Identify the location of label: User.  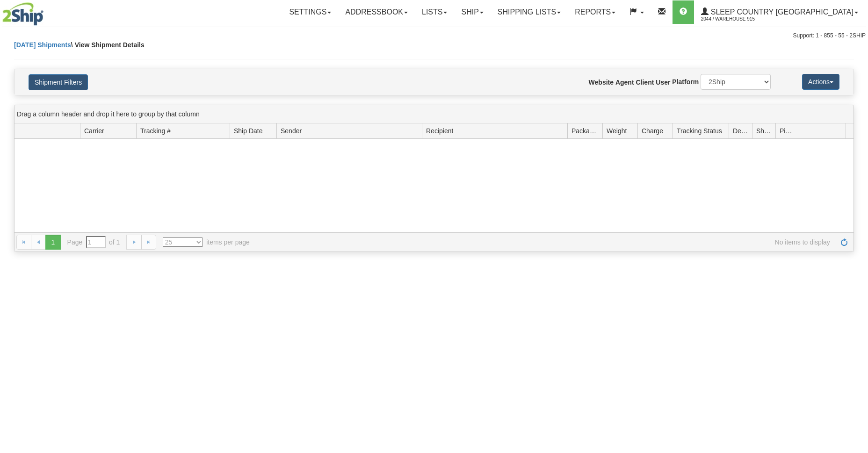
(663, 83).